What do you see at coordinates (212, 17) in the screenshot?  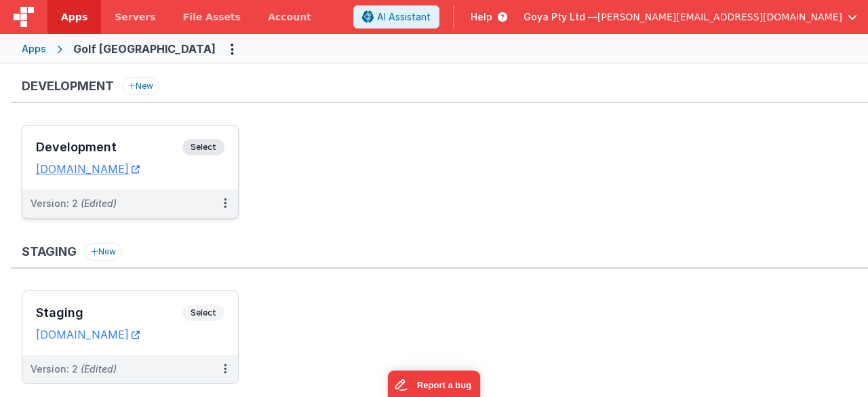 I see `span: File Assets` at bounding box center [212, 17].